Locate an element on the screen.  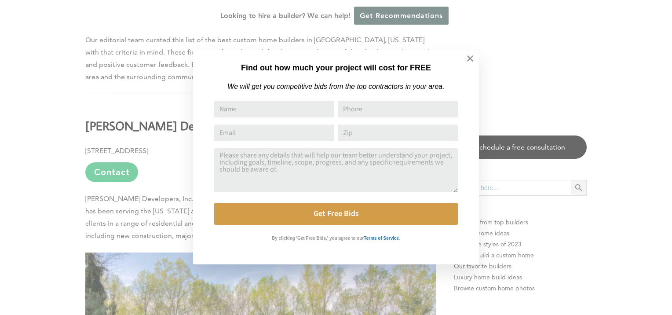
input: Name is located at coordinates (274, 109).